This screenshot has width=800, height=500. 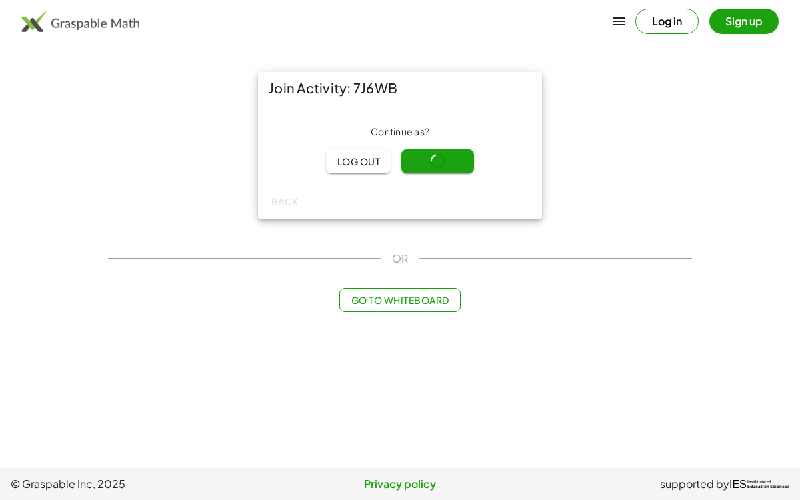 What do you see at coordinates (358, 161) in the screenshot?
I see `span: Log out` at bounding box center [358, 161].